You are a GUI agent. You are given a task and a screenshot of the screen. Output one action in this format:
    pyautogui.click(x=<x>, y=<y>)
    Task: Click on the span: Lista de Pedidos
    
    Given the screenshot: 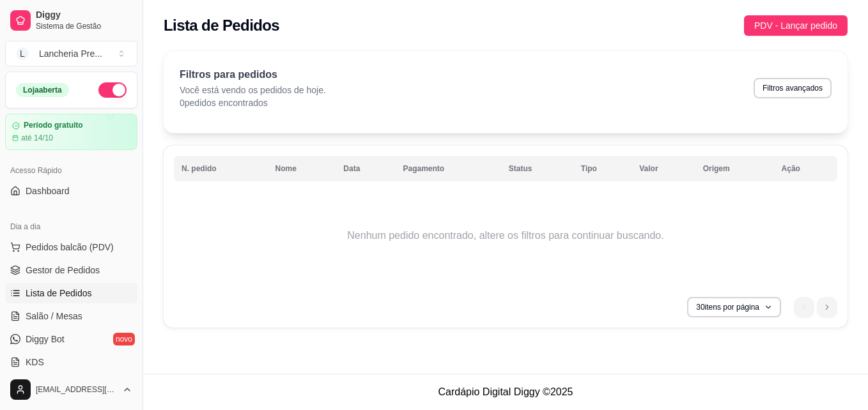 What is the action you would take?
    pyautogui.click(x=59, y=293)
    